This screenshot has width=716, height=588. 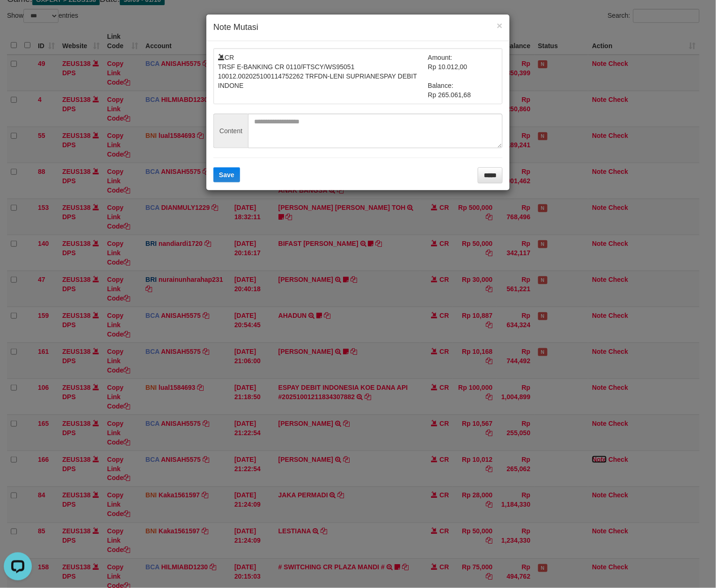 What do you see at coordinates (18, 18) in the screenshot?
I see `button: Open LiveChat chat widget` at bounding box center [18, 18].